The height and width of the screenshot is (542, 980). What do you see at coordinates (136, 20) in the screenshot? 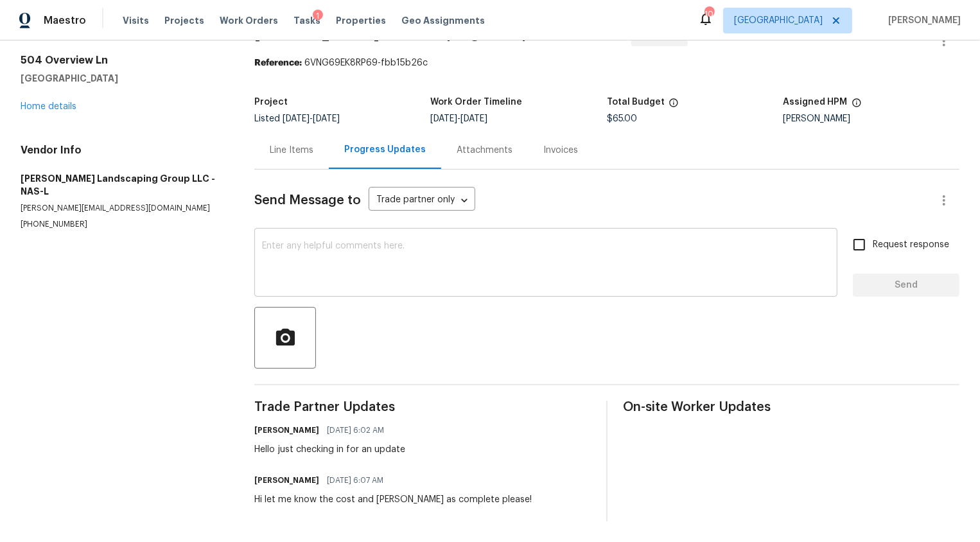
I see `span: Visits` at bounding box center [136, 20].